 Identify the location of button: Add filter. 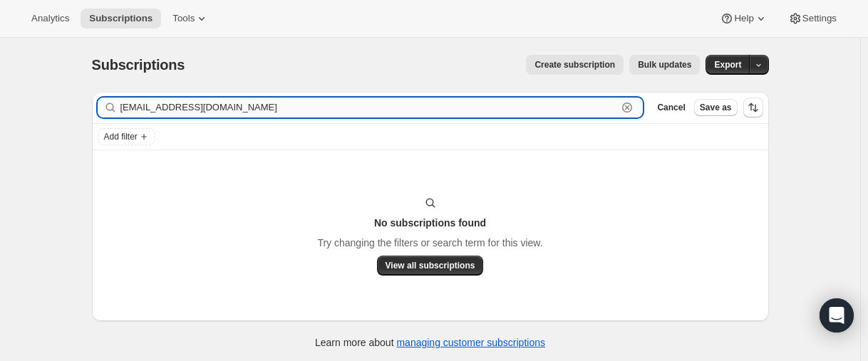
(126, 136).